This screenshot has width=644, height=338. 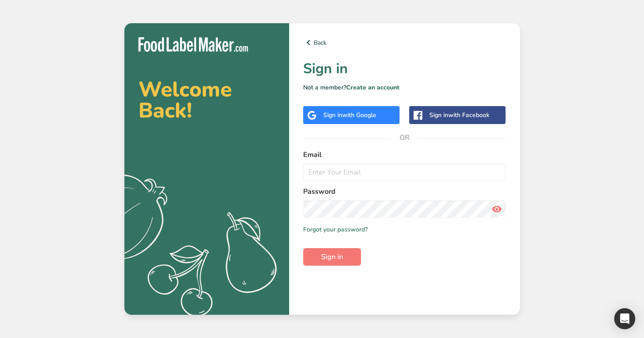 I want to click on a: Back, so click(x=404, y=43).